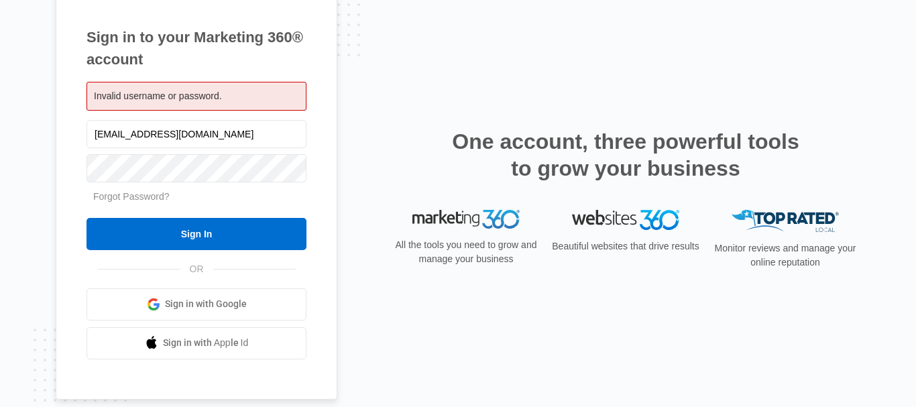 The height and width of the screenshot is (407, 916). What do you see at coordinates (197, 134) in the screenshot?
I see `input: Email` at bounding box center [197, 134].